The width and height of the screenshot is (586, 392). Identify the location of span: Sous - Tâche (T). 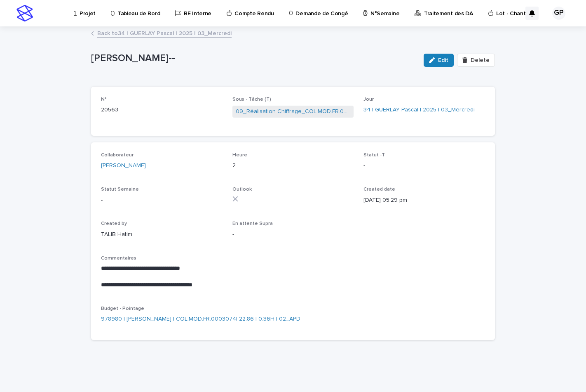
(252, 99).